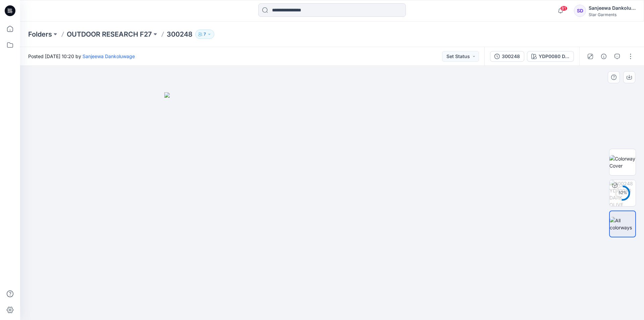  Describe the element at coordinates (204, 34) in the screenshot. I see `p: 7` at that location.